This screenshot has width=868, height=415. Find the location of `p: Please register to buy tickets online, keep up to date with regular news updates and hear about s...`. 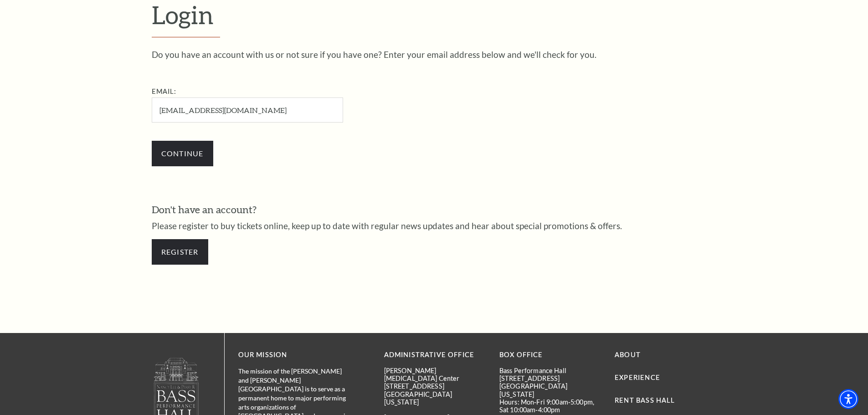

p: Please register to buy tickets online, keep up to date with regular news updates and hear about s... is located at coordinates (434, 225).